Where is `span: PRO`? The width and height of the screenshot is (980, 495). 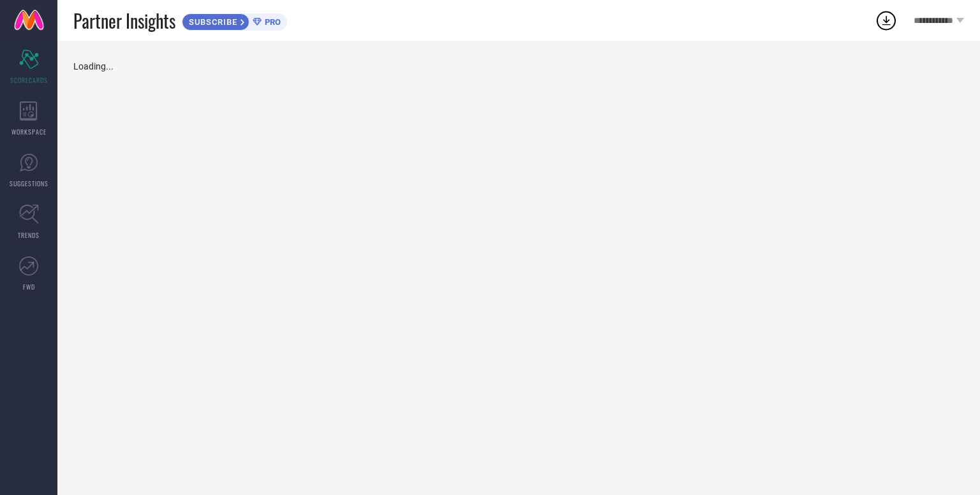
span: PRO is located at coordinates (271, 22).